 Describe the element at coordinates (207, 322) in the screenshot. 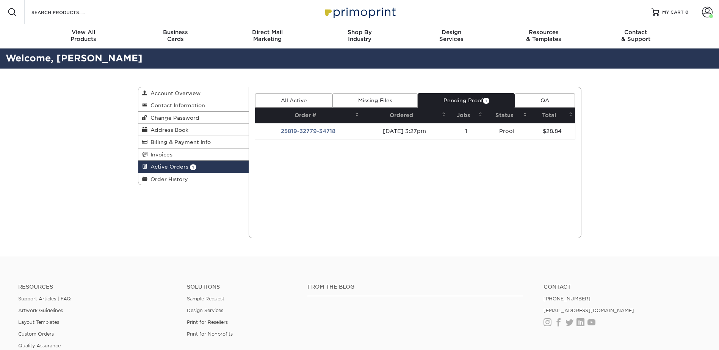

I see `a: Print for Resellers` at that location.